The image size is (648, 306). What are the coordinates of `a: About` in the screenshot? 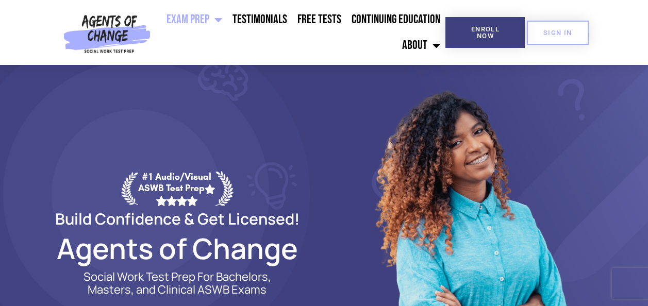 It's located at (421, 45).